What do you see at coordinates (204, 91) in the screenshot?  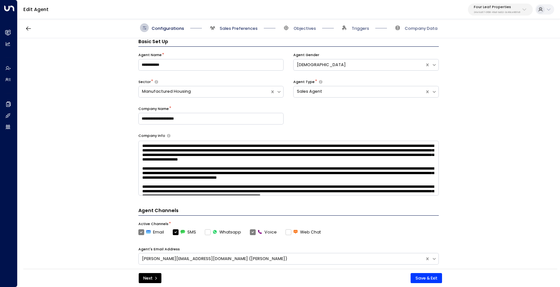 I see `div: Manufactured Housing` at bounding box center [204, 91].